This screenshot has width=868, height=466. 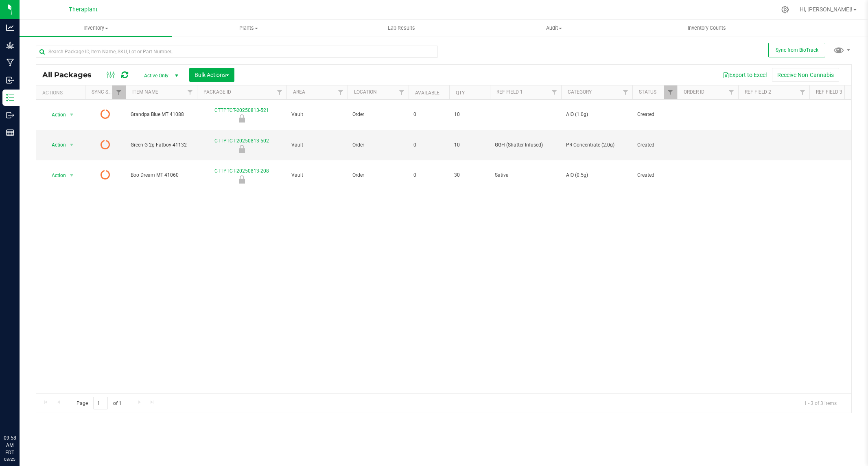 I want to click on span: Sync from BioTrack, so click(x=796, y=50).